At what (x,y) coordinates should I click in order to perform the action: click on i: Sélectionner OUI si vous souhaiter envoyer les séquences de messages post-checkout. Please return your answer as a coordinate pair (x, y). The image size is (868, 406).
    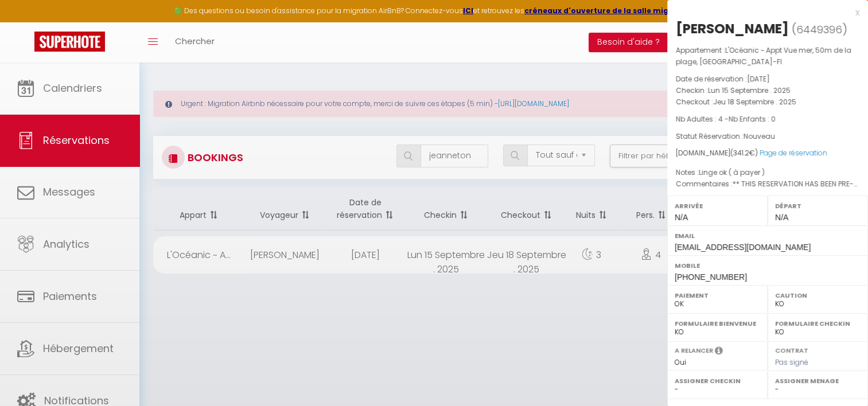
    Looking at the image, I should click on (719, 352).